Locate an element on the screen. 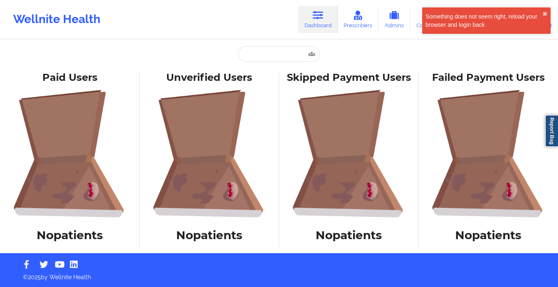 The height and width of the screenshot is (287, 558). div: Skipped Payment Users is located at coordinates (349, 77).